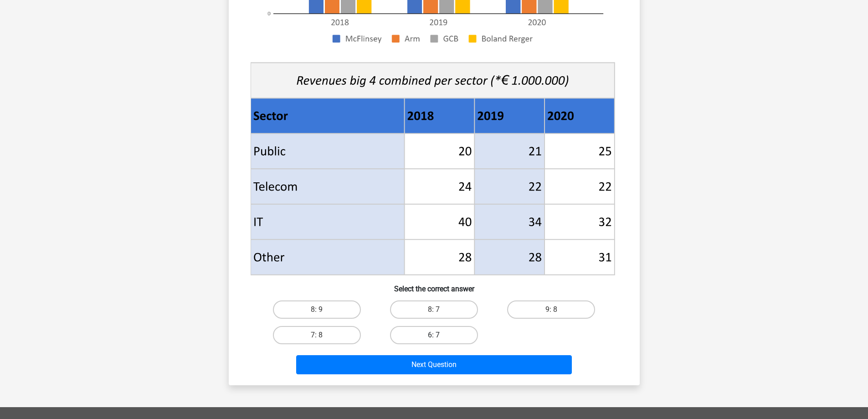  Describe the element at coordinates (317, 310) in the screenshot. I see `label: 8: 9` at that location.